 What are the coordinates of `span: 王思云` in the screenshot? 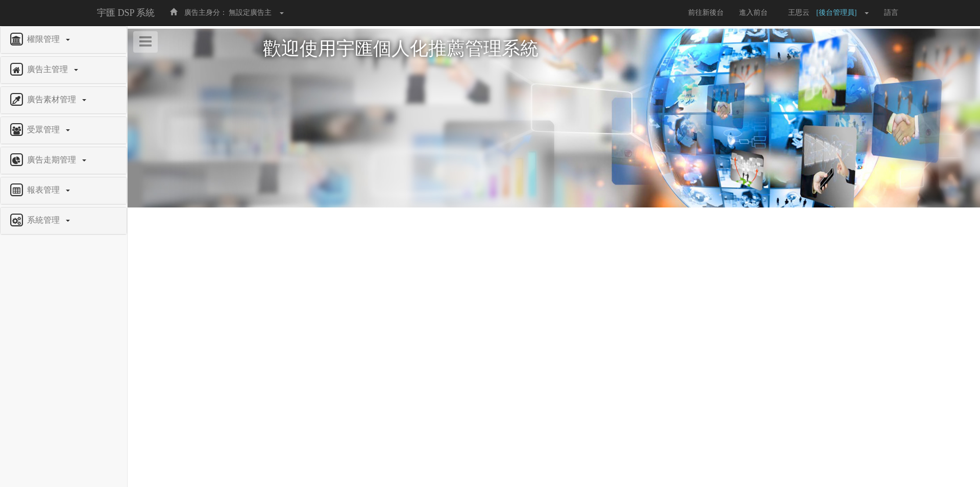 It's located at (799, 13).